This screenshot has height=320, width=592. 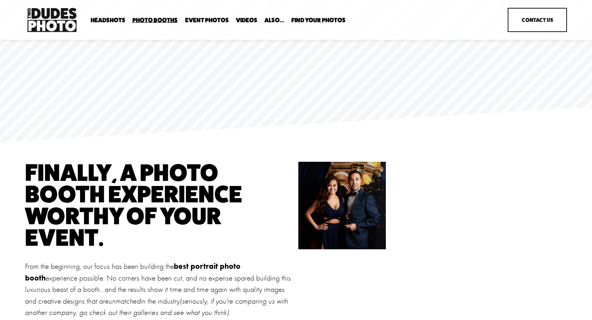 What do you see at coordinates (537, 20) in the screenshot?
I see `a: Contact Us` at bounding box center [537, 20].